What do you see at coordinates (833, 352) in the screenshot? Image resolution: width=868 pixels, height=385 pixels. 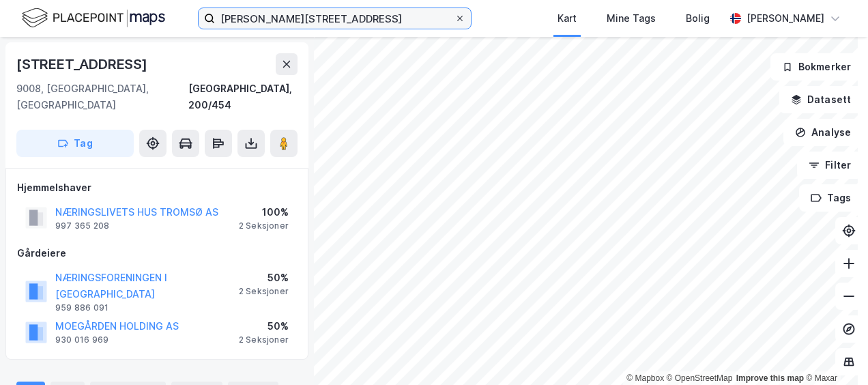 I see `div: Kontrollprogram for chat` at bounding box center [833, 352].